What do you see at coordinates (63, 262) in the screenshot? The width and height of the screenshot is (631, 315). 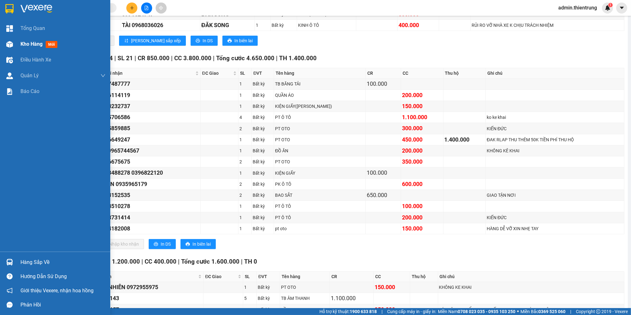 I see `div: Hàng sắp về` at bounding box center [63, 262].